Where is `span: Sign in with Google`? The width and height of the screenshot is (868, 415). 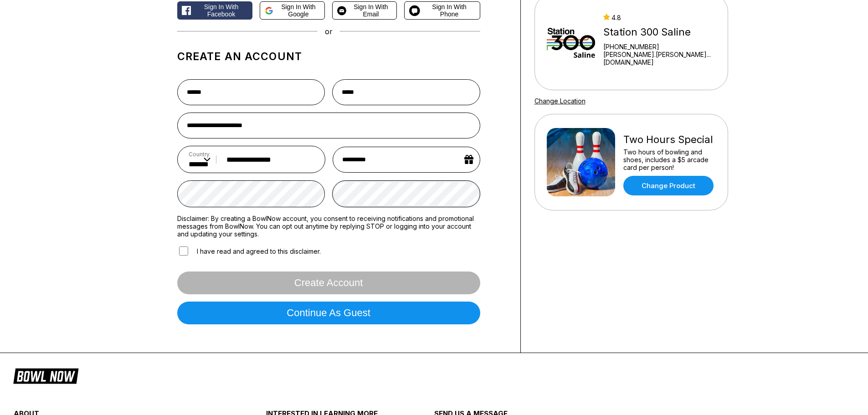 span: Sign in with Google is located at coordinates (298, 10).